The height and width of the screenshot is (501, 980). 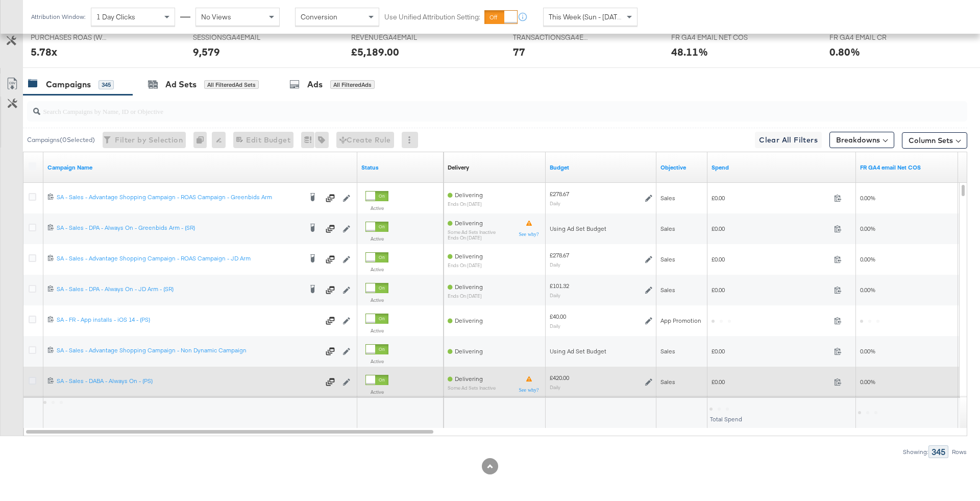 What do you see at coordinates (788, 140) in the screenshot?
I see `span: Clear All Filters` at bounding box center [788, 140].